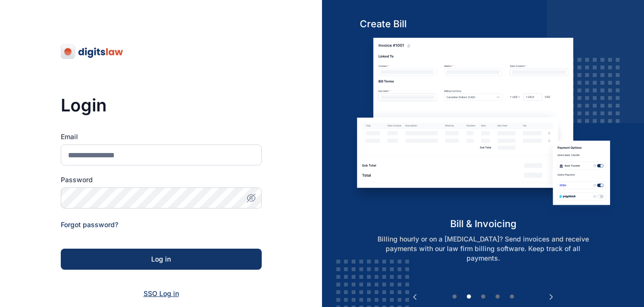 This screenshot has width=644, height=307. I want to click on button: Next, so click(551, 297).